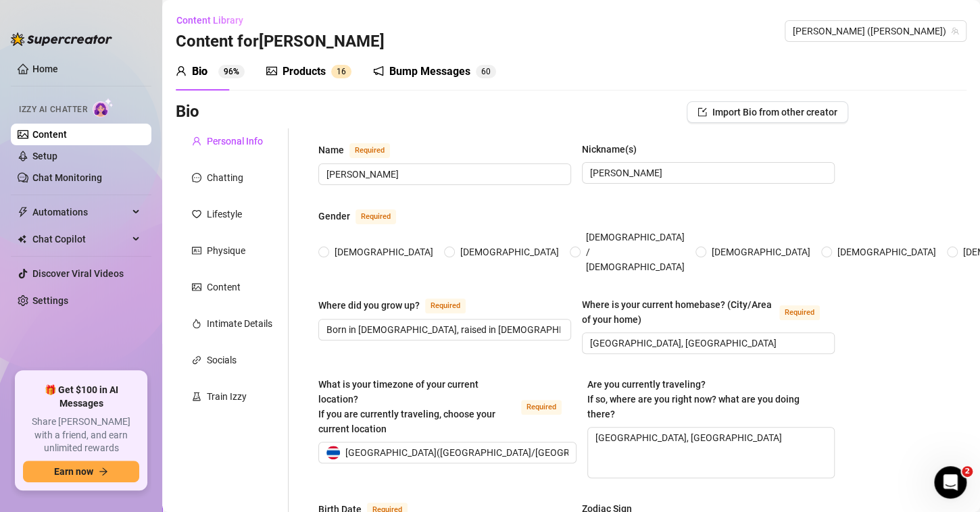 This screenshot has height=512, width=980. Describe the element at coordinates (339, 72) in the screenshot. I see `span: 1` at that location.